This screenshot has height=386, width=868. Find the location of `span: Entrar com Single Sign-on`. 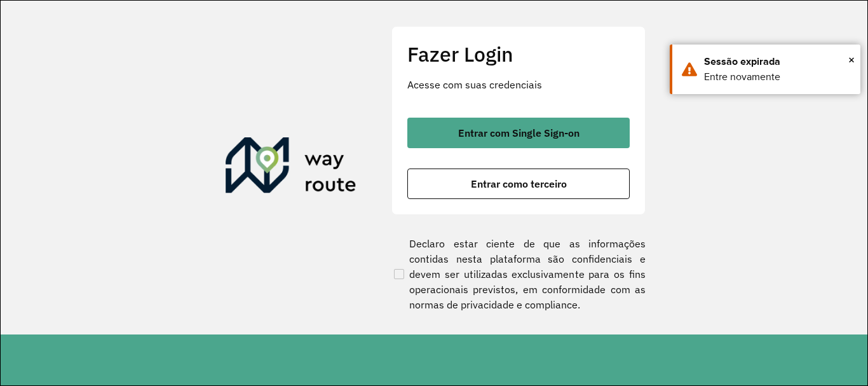

span: Entrar com Single Sign-on is located at coordinates (519, 133).